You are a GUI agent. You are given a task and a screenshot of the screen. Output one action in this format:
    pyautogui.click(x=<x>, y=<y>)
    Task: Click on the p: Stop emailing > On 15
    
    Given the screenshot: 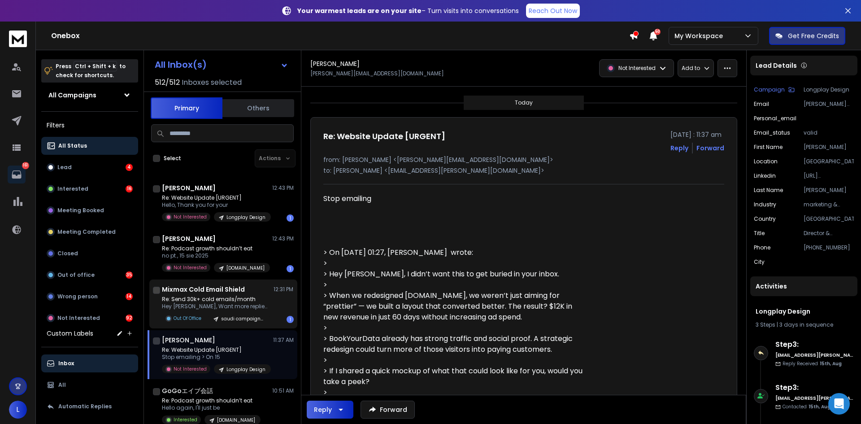 What is the action you would take?
    pyautogui.click(x=216, y=357)
    